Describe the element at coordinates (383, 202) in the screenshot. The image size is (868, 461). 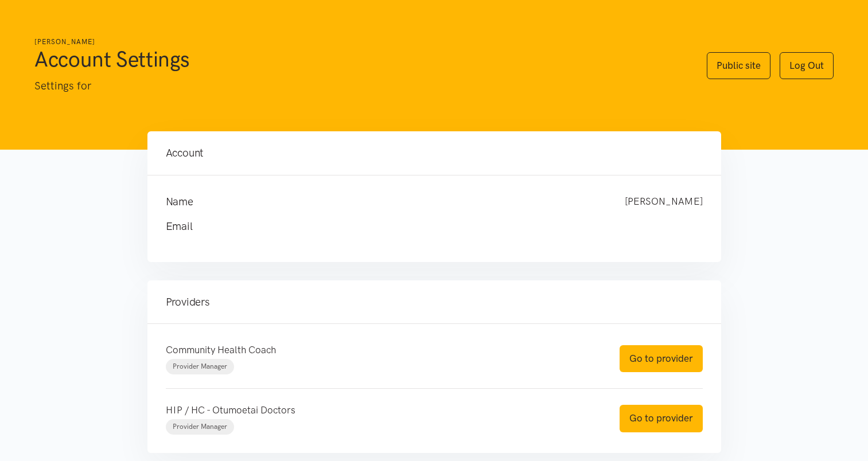
I see `h4: Name` at that location.